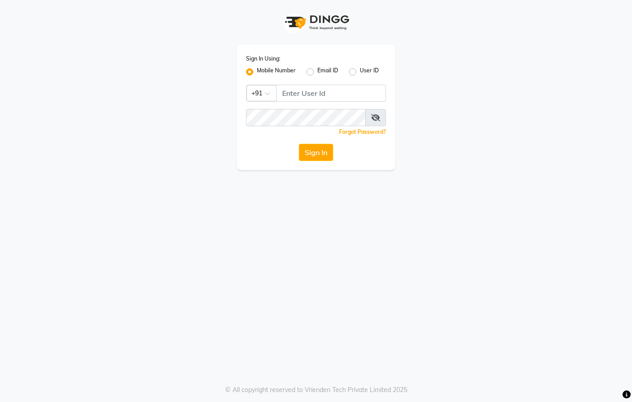 The image size is (632, 402). What do you see at coordinates (316, 22) in the screenshot?
I see `img: logo1.svg` at bounding box center [316, 22].